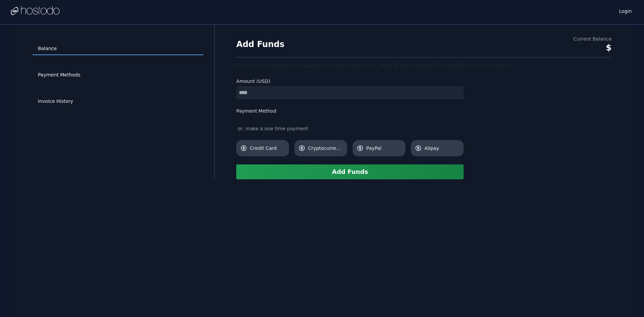 The height and width of the screenshot is (317, 644). What do you see at coordinates (350, 172) in the screenshot?
I see `button: Add Funds` at bounding box center [350, 172].